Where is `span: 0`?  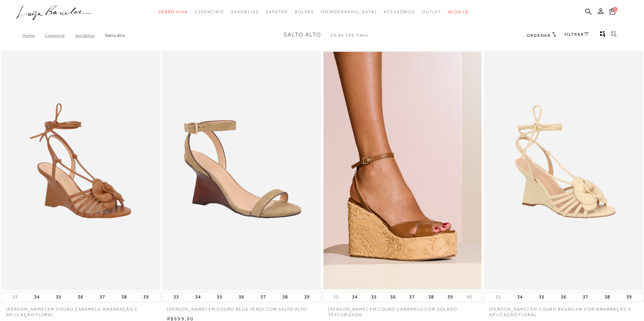
span: 0 is located at coordinates (615, 9).